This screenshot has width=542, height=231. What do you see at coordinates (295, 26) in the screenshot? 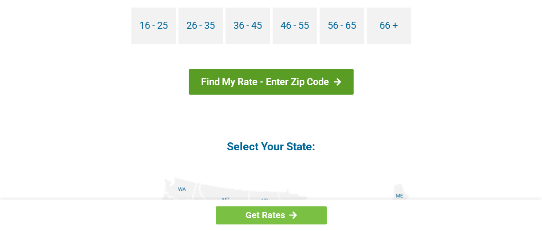
I see `a: 46 - 55` at bounding box center [295, 26].